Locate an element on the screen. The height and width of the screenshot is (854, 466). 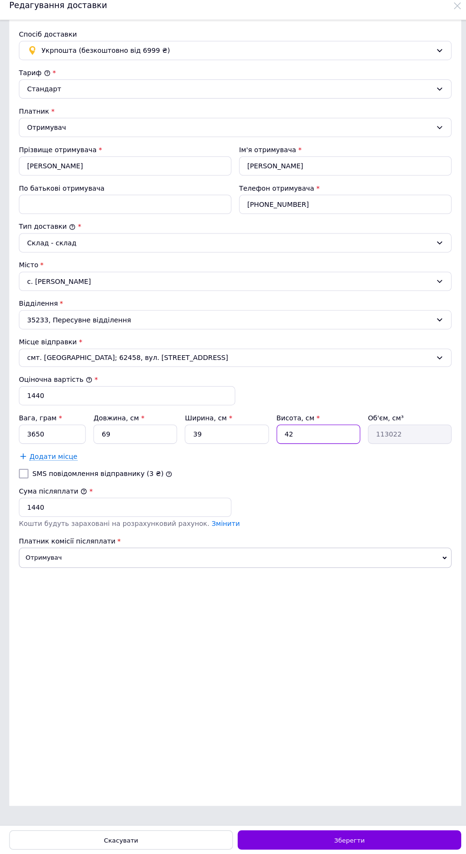
span: Зберегти is located at coordinates (346, 840).